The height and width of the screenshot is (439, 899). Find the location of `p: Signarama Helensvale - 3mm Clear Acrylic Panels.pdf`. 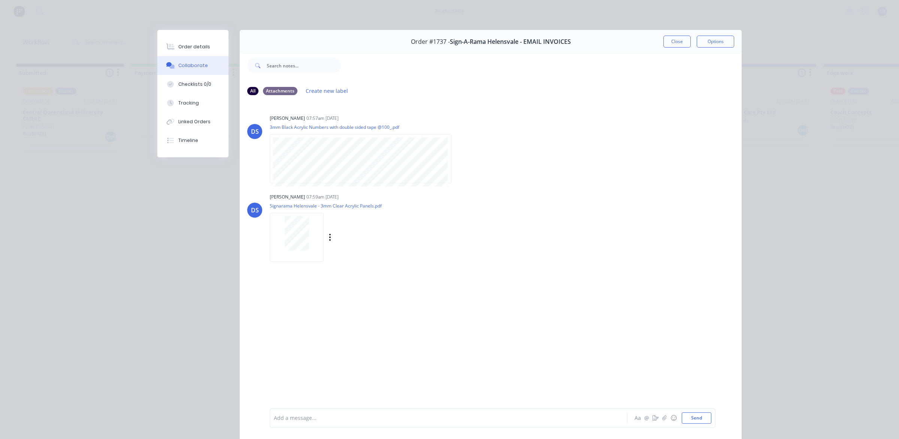

p: Signarama Helensvale - 3mm Clear Acrylic Panels.pdf is located at coordinates (338, 206).